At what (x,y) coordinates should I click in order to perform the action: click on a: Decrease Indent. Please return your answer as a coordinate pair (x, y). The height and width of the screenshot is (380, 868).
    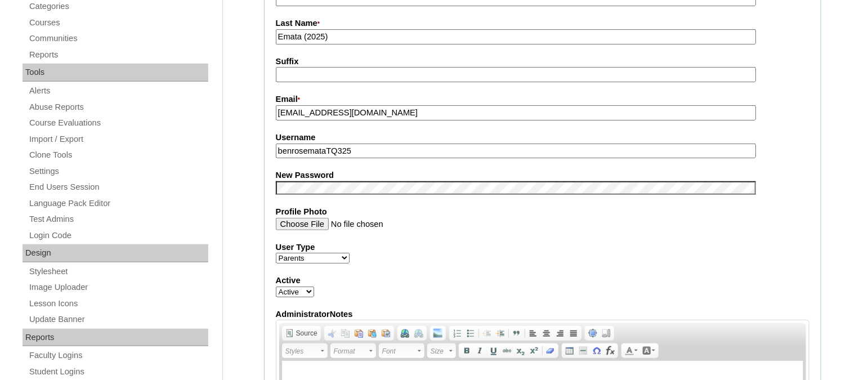
    Looking at the image, I should click on (487, 334).